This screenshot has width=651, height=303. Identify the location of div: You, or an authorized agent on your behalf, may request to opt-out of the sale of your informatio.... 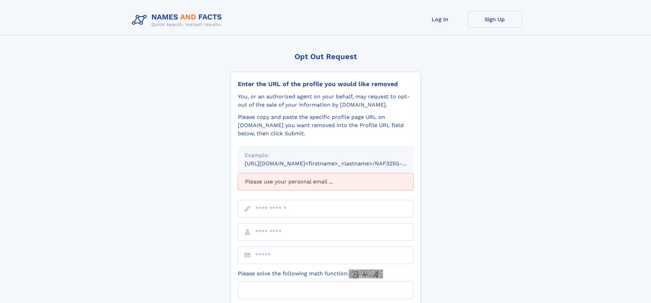
(326, 101).